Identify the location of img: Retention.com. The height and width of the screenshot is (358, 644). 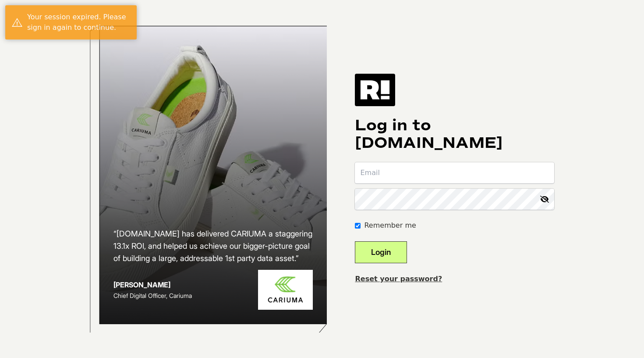
(375, 90).